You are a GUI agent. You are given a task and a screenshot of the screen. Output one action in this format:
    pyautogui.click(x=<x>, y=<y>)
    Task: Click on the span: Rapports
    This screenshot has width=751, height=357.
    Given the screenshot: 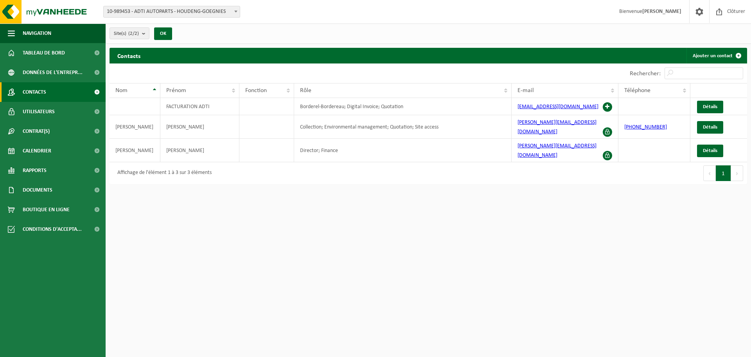 What is the action you would take?
    pyautogui.click(x=34, y=170)
    